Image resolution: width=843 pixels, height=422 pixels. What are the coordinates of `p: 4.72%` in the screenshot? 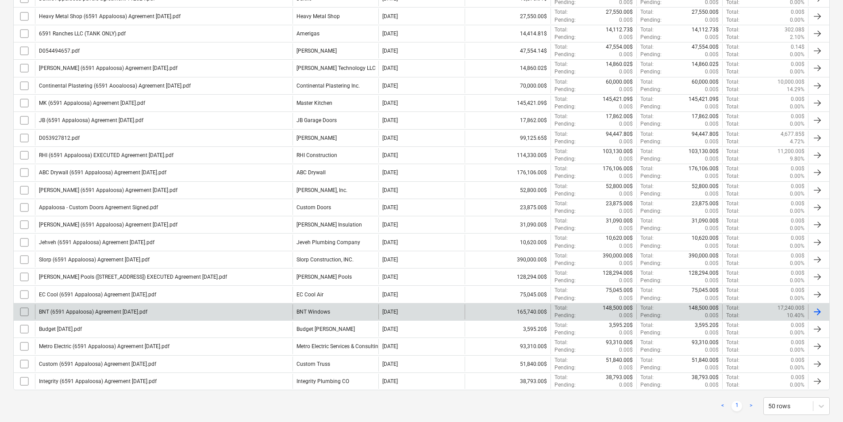 It's located at (797, 142).